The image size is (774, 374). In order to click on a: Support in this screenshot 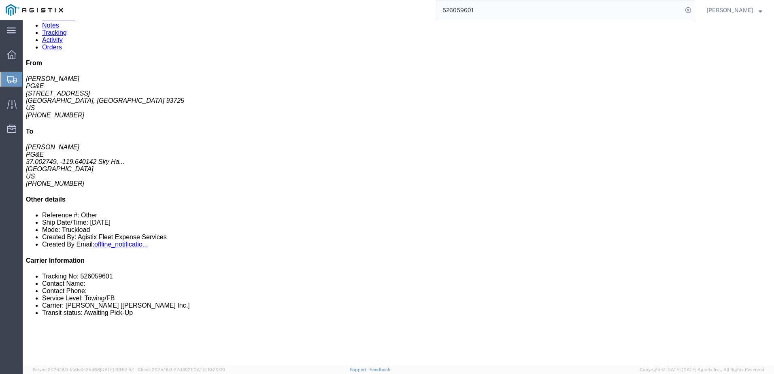, I will do `click(360, 370)`.